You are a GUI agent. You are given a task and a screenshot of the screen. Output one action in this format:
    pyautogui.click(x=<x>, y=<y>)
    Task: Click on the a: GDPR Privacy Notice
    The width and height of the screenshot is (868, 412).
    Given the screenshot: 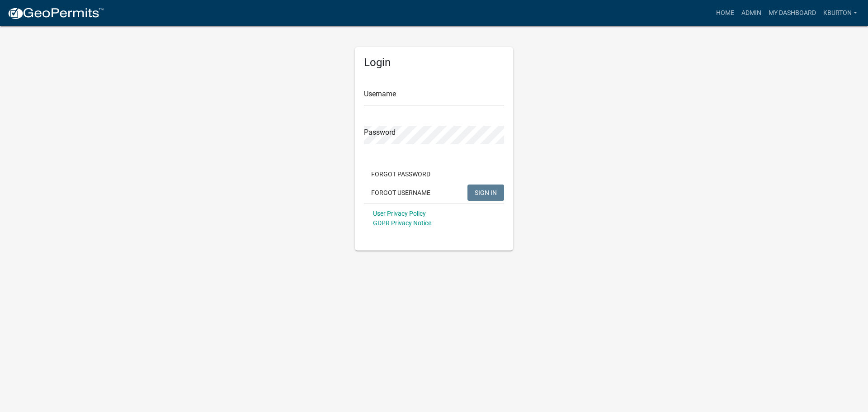 What is the action you would take?
    pyautogui.click(x=402, y=223)
    